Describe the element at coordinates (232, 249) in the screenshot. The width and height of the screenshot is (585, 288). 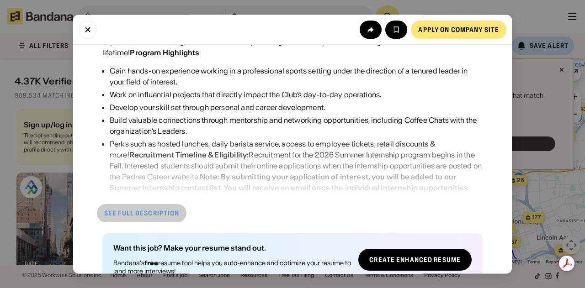
I see `div: Want this job? Make your resume stand out.` at that location.